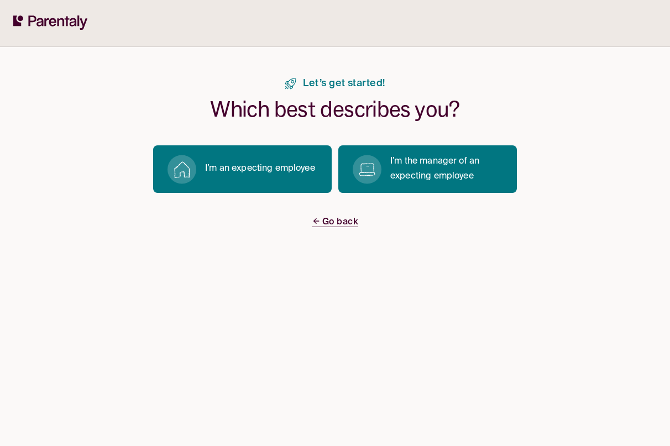 The height and width of the screenshot is (446, 670). What do you see at coordinates (427, 169) in the screenshot?
I see `button: I’m the manager of an expecting employee` at bounding box center [427, 169].